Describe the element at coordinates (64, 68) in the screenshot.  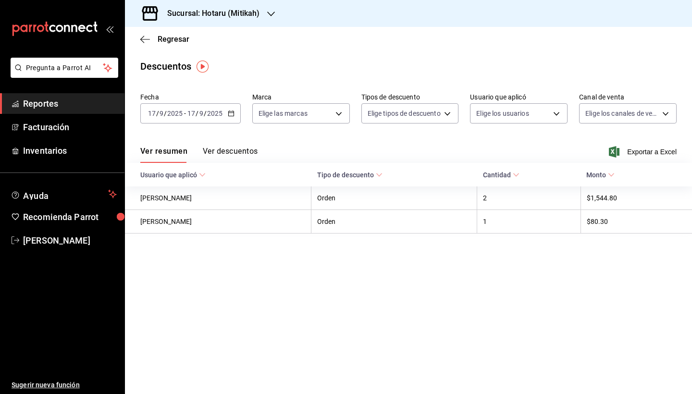
I see `span: Pregunta a Parrot AI` at that location.